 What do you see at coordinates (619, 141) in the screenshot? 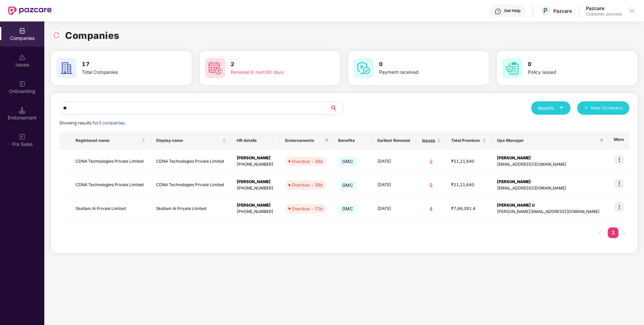
I see `th: More` at bounding box center [619, 141].